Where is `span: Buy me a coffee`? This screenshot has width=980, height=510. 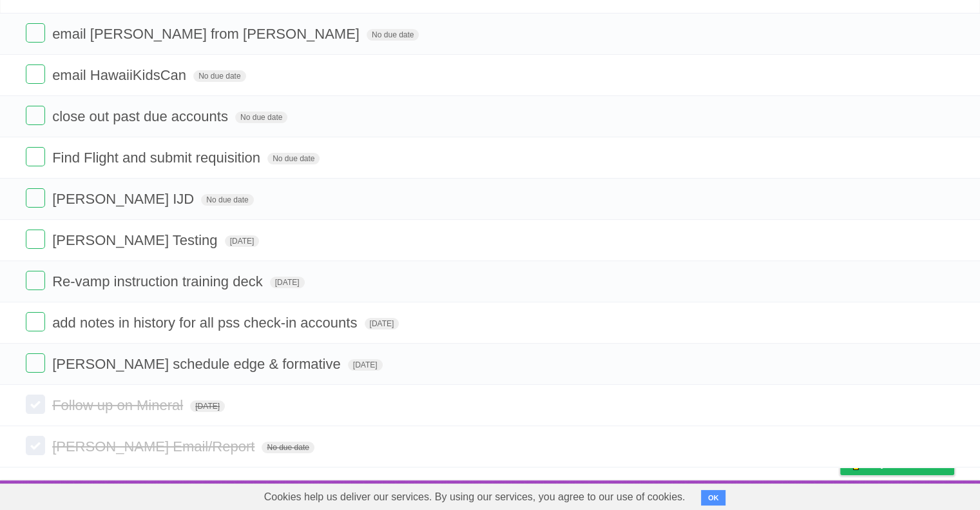
span: Buy me a coffee is located at coordinates (908, 463).